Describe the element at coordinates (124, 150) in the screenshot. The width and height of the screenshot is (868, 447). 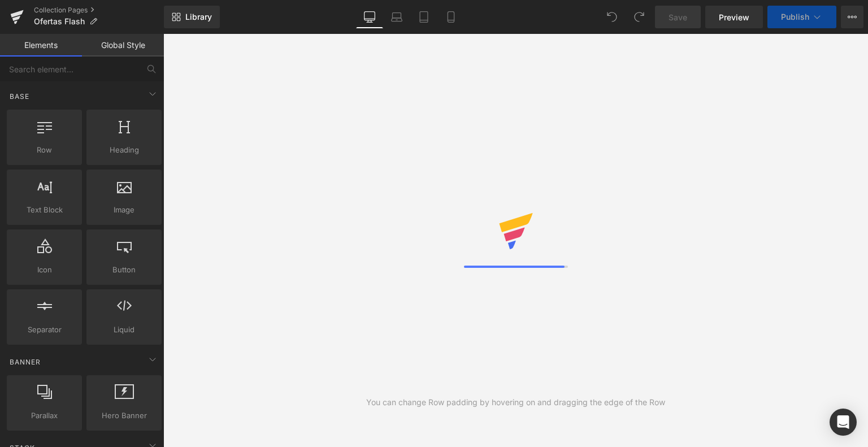
I see `span: Heading` at that location.